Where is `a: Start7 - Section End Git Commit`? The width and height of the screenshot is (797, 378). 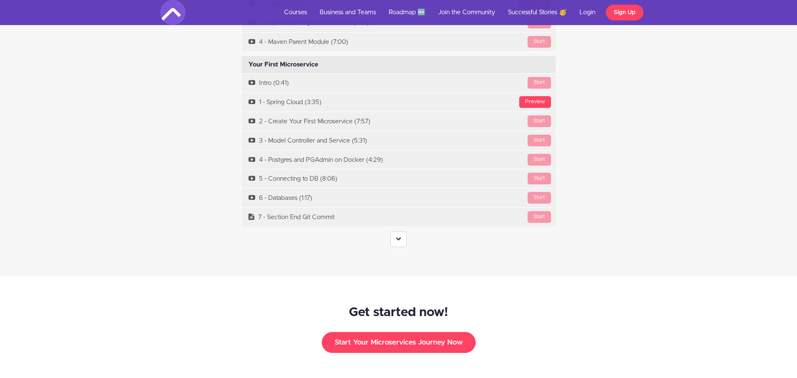
a: Start7 - Section End Git Commit is located at coordinates (399, 217).